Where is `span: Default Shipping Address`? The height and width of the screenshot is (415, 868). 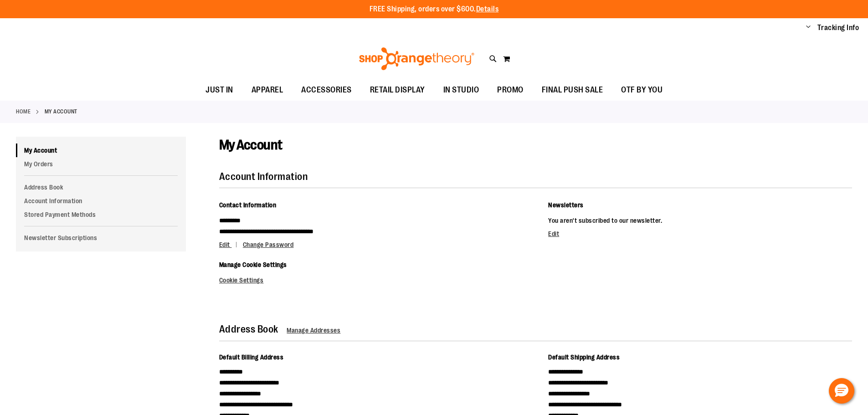
span: Default Shipping Address is located at coordinates (584, 357).